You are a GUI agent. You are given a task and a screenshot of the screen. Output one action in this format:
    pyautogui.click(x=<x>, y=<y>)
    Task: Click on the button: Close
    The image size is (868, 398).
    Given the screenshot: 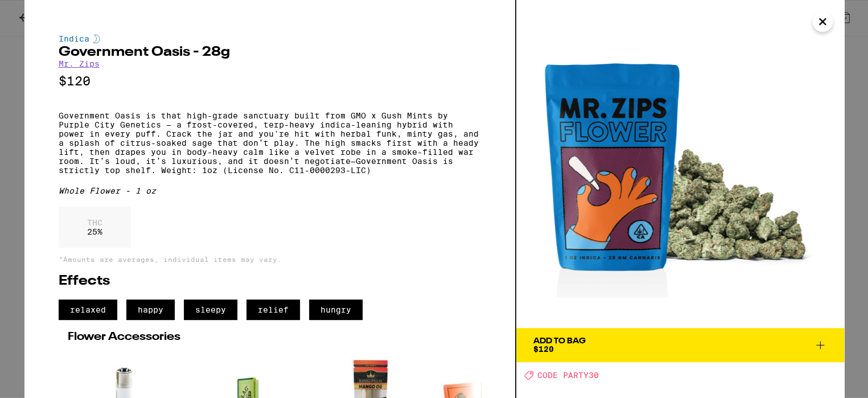 What is the action you would take?
    pyautogui.click(x=822, y=22)
    